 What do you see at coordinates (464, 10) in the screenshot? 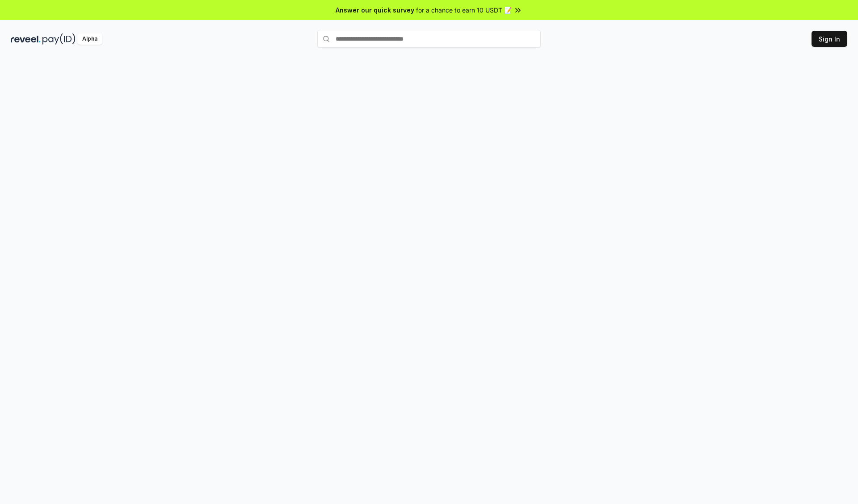
I see `span: for a chance to earn 10 USDT 📝` at bounding box center [464, 10].